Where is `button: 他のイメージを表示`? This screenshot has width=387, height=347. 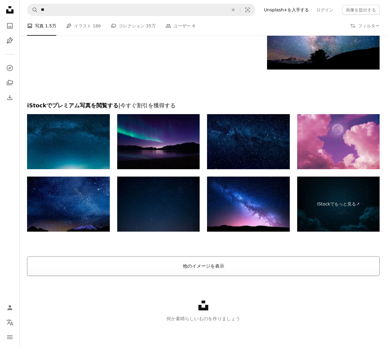
button: 他のイメージを表示 is located at coordinates (204, 266).